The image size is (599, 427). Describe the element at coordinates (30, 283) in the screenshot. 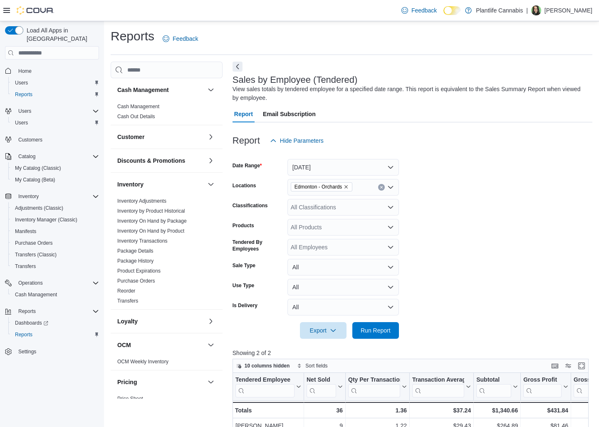

I see `span: Operations` at that location.